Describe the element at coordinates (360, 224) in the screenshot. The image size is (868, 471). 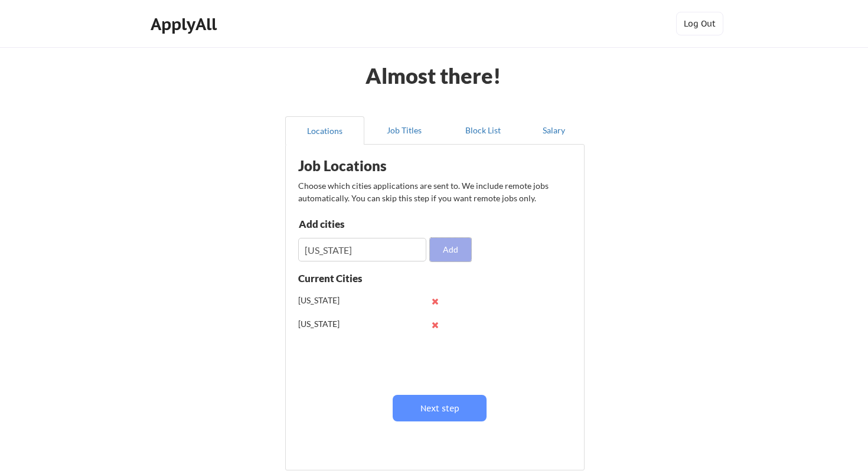
I see `div: Add cities` at that location.